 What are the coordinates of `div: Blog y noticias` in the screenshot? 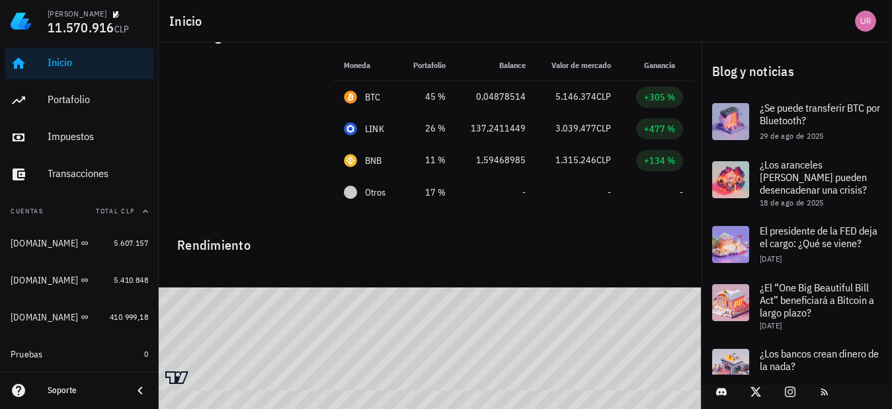 It's located at (796, 71).